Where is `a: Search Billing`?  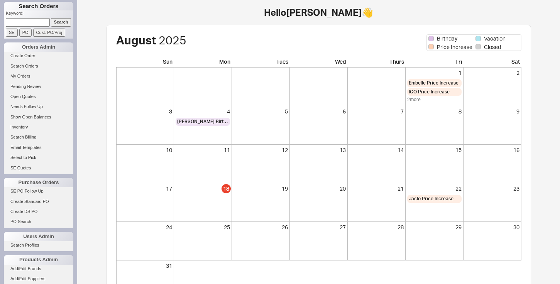
a: Search Billing is located at coordinates (39, 137).